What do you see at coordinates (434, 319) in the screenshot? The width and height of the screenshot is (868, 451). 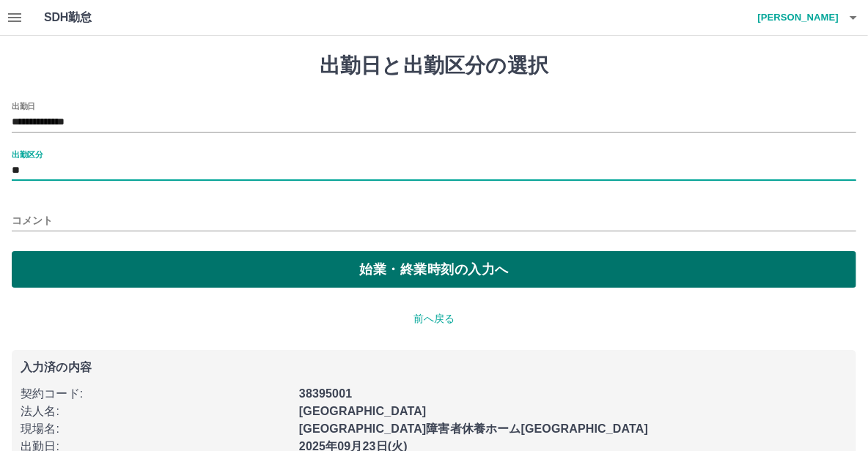 I see `p: 前へ戻る` at bounding box center [434, 319].